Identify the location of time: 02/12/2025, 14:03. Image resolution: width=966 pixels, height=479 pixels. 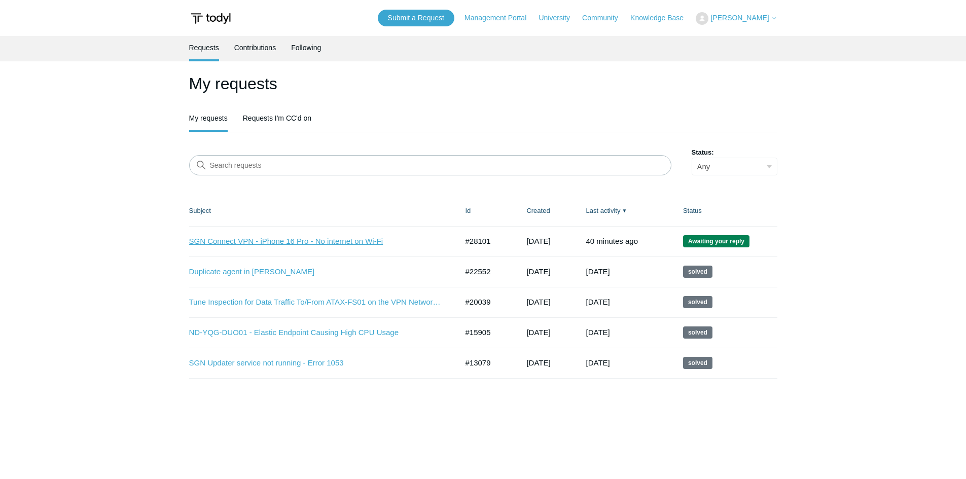
(597, 271).